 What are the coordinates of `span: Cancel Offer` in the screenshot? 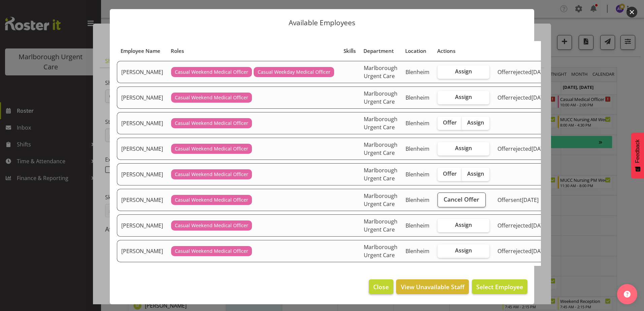 It's located at (462, 199).